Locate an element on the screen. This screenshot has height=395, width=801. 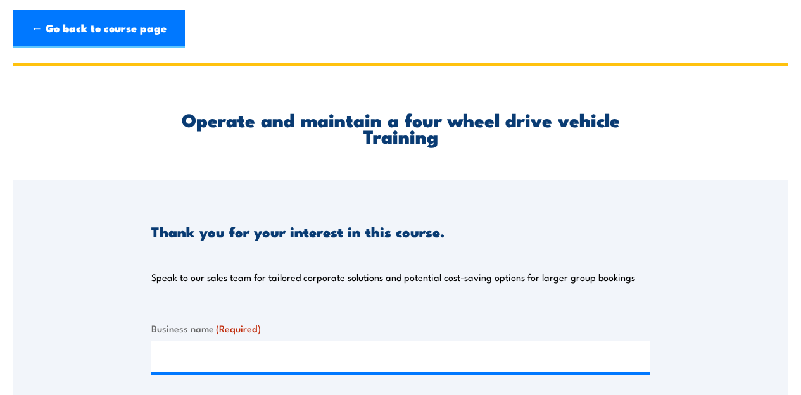
h2: Operate and maintain a four wheel drive vehicle Training is located at coordinates (400, 127).